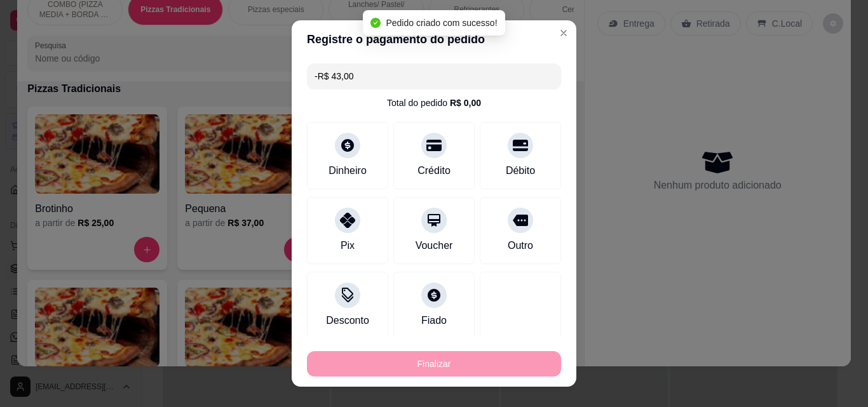 Image resolution: width=868 pixels, height=407 pixels. Describe the element at coordinates (564, 33) in the screenshot. I see `button: Close` at that location.